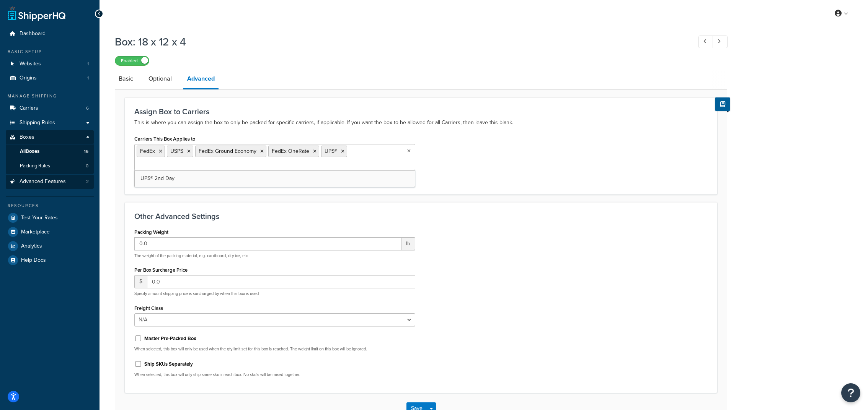  Describe the element at coordinates (49, 232) in the screenshot. I see `a: Marketplace` at that location.